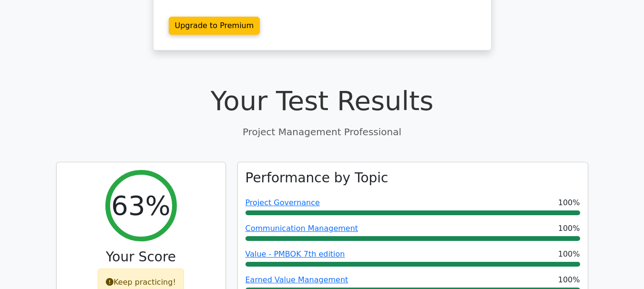 This screenshot has height=289, width=644. I want to click on h1: Your Test Results, so click(322, 101).